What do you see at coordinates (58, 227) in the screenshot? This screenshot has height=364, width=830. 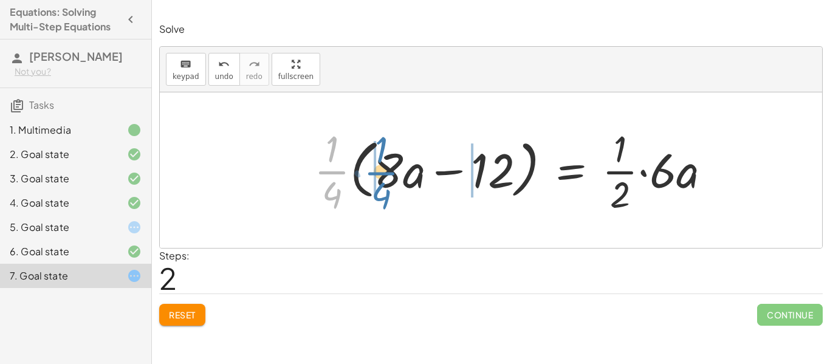 I see `div: 5. Goal state` at bounding box center [58, 227].